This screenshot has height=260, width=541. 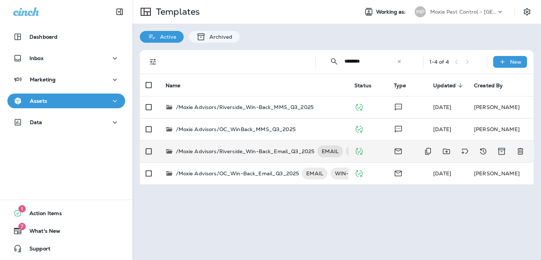 I want to click on button: Marketing, so click(x=66, y=79).